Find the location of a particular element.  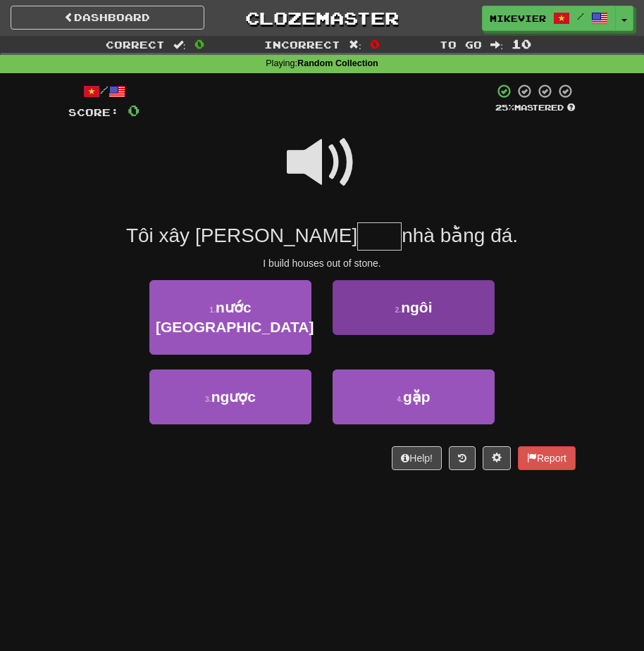

a: mikevier / is located at coordinates (549, 18).